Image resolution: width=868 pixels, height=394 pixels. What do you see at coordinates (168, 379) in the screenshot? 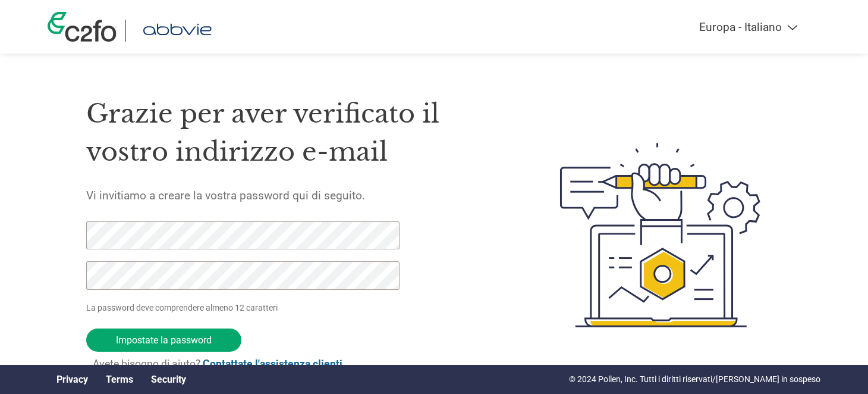
I see `a: Security` at bounding box center [168, 379].